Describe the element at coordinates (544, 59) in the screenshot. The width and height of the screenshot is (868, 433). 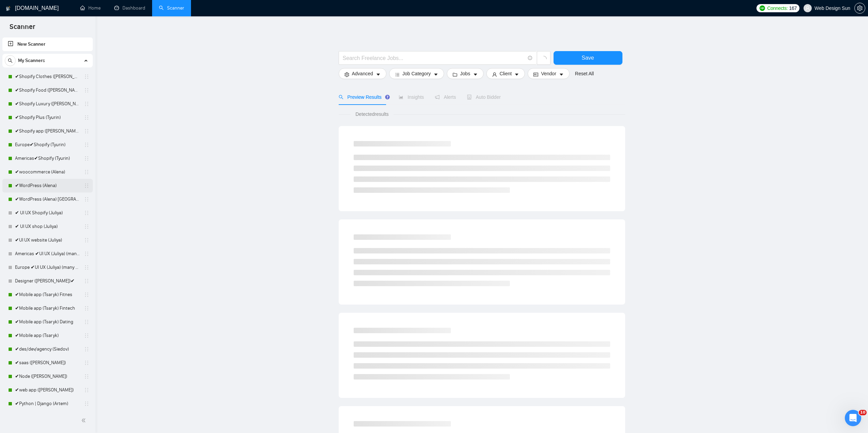
I see `span: loading` at that location.